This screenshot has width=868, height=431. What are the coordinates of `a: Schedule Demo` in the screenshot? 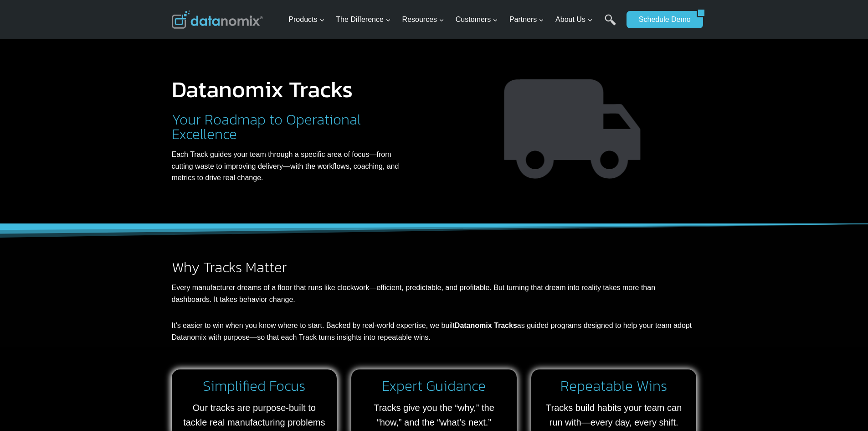 It's located at (662, 19).